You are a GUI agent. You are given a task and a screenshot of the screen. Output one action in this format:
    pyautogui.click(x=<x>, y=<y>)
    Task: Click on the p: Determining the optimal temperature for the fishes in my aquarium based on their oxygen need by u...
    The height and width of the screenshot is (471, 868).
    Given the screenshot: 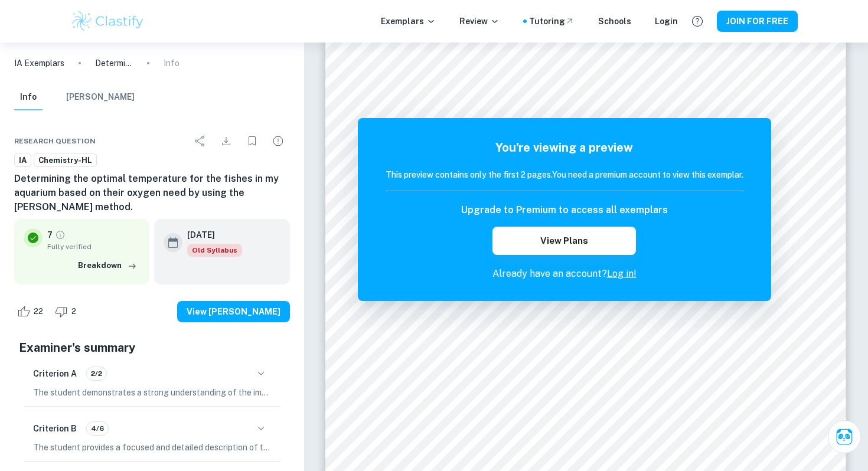 What is the action you would take?
    pyautogui.click(x=114, y=63)
    